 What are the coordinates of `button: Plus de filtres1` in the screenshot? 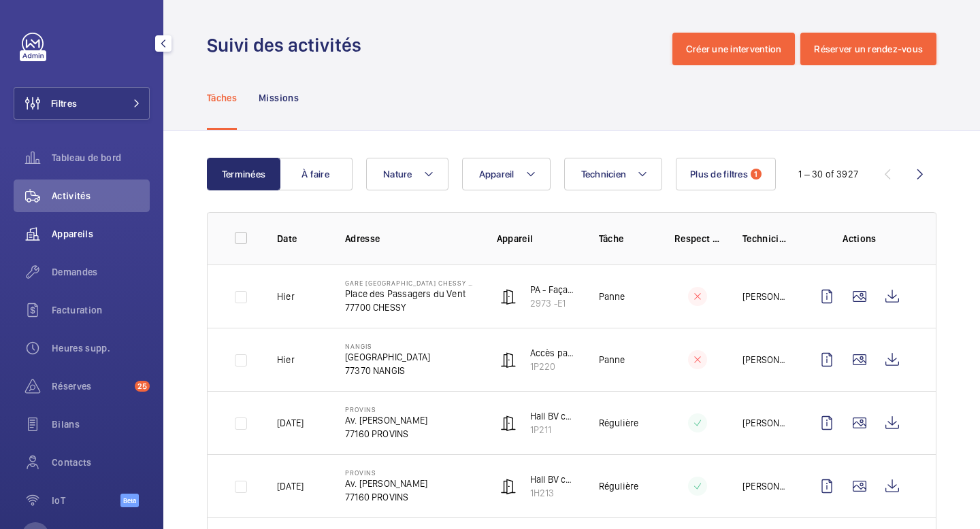 It's located at (726, 174).